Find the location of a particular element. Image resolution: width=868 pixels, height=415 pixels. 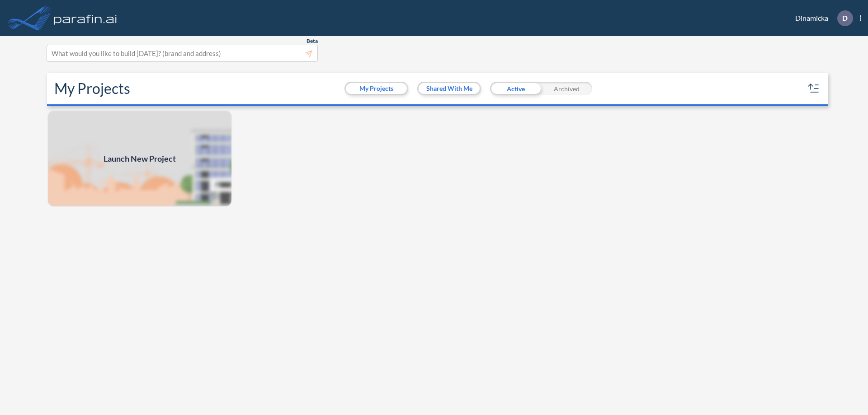

a: Launch New Project is located at coordinates (140, 158).